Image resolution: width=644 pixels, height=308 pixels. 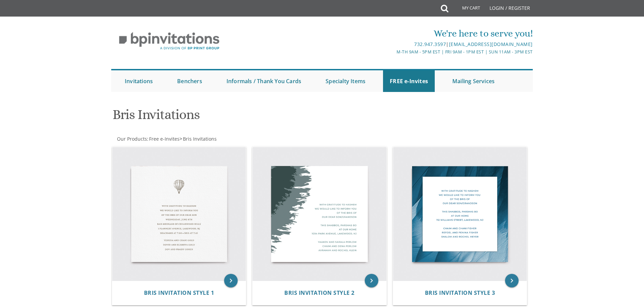 What do you see at coordinates (164, 139) in the screenshot?
I see `span: Free e-Invites` at bounding box center [164, 139].